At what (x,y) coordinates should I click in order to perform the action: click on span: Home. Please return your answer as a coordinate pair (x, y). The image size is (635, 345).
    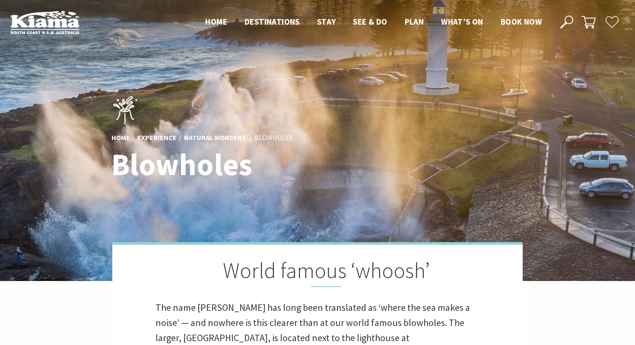
    Looking at the image, I should click on (216, 22).